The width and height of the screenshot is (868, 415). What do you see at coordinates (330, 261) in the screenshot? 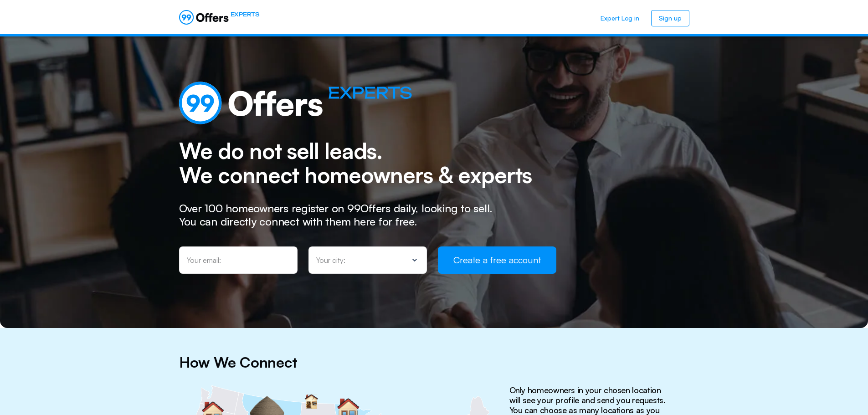
I see `p: Your city:` at bounding box center [330, 261].